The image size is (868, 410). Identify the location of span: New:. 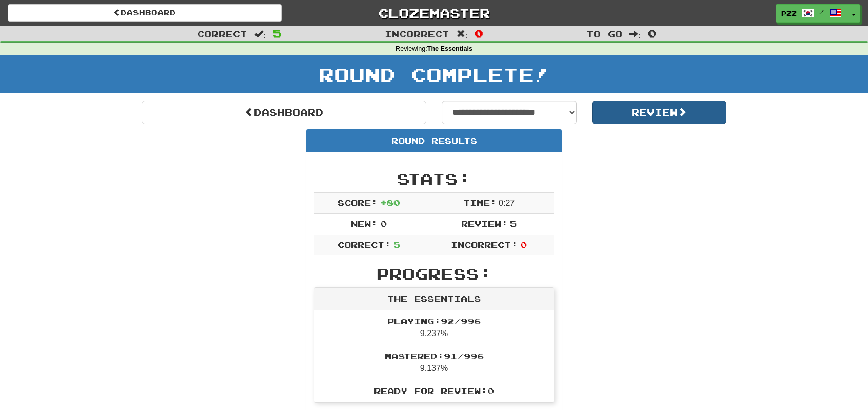
(364, 224).